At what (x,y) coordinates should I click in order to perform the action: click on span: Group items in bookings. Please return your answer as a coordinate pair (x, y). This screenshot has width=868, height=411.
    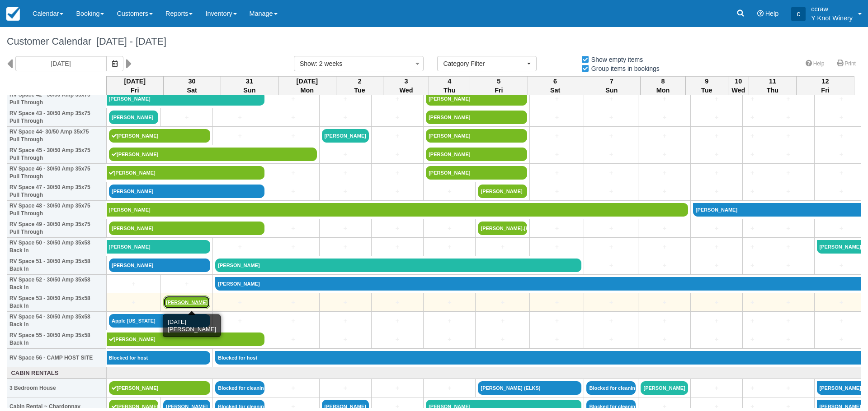
    Looking at the image, I should click on (624, 68).